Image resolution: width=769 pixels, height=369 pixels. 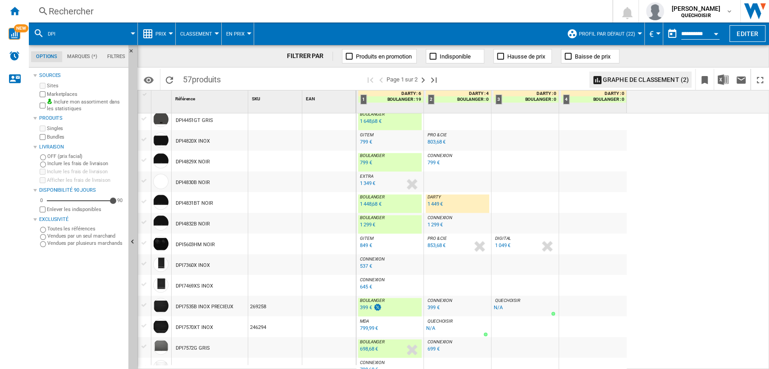 What do you see at coordinates (436, 246) in the screenshot?
I see `div: Mise à jour : mardi 23 septembre 2025 10:42` at bounding box center [436, 246].